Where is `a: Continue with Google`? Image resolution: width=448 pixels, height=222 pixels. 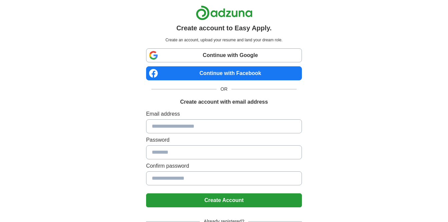
a: Continue with Google is located at coordinates (224, 55).